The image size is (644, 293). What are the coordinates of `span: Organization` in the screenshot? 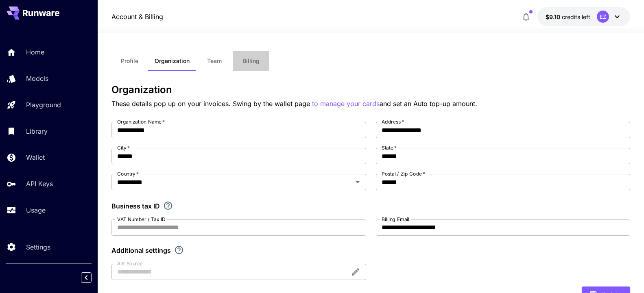 It's located at (172, 61).